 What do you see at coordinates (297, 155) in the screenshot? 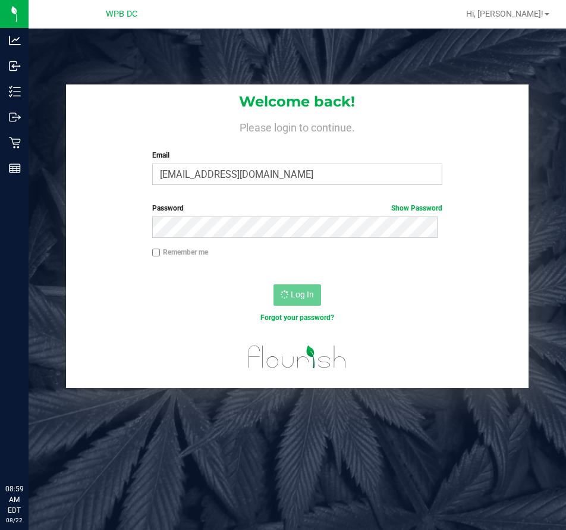
I see `label: Email` at bounding box center [297, 155].